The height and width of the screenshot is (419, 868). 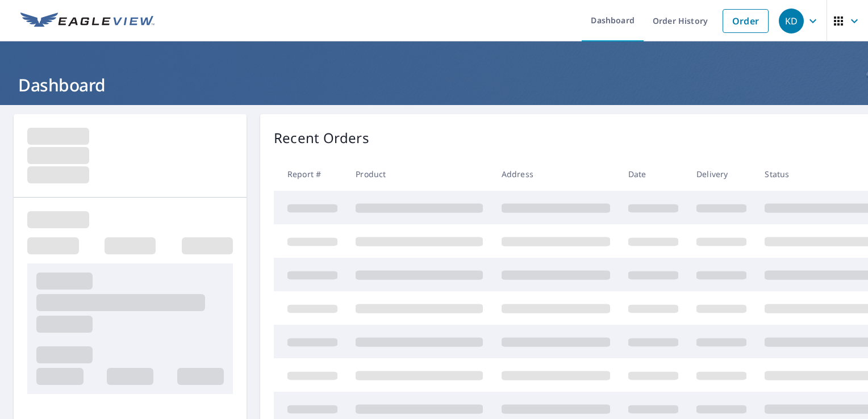 What do you see at coordinates (434, 85) in the screenshot?
I see `h1: Dashboard` at bounding box center [434, 85].